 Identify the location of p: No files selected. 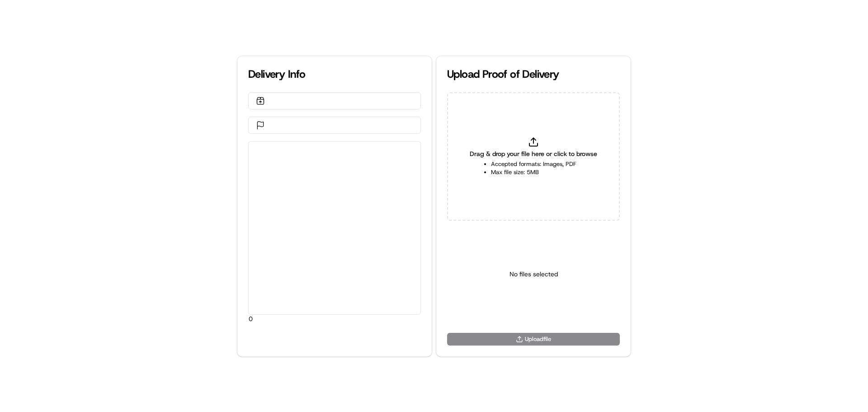
(534, 274).